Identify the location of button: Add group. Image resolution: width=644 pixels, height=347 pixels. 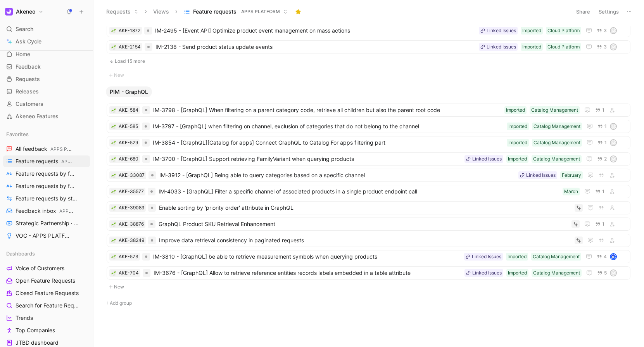
(369, 303).